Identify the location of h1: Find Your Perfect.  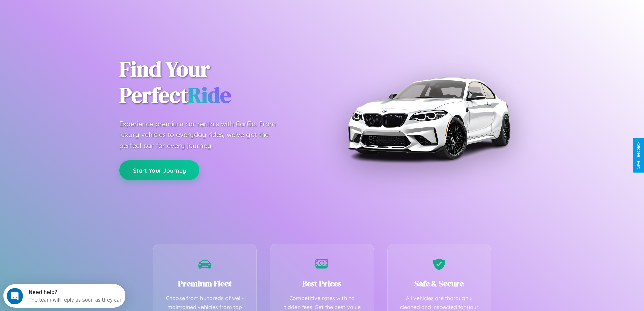
(216, 82).